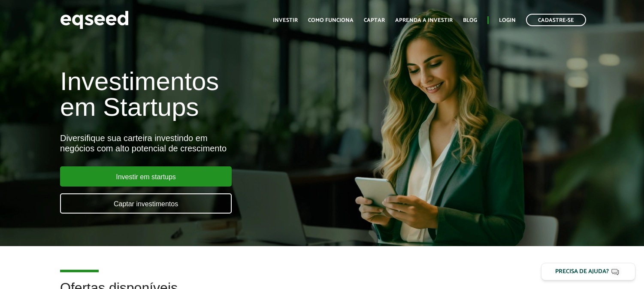  Describe the element at coordinates (146, 203) in the screenshot. I see `a: Captar investimentos` at that location.